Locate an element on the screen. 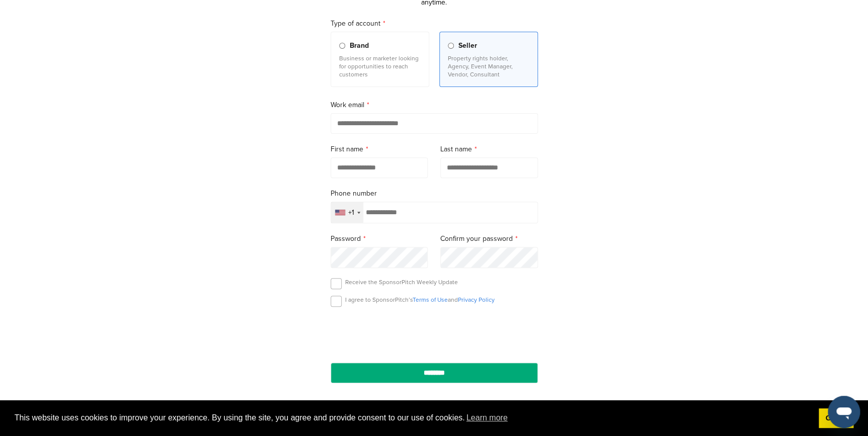 The height and width of the screenshot is (436, 868). label: Password is located at coordinates (379, 239).